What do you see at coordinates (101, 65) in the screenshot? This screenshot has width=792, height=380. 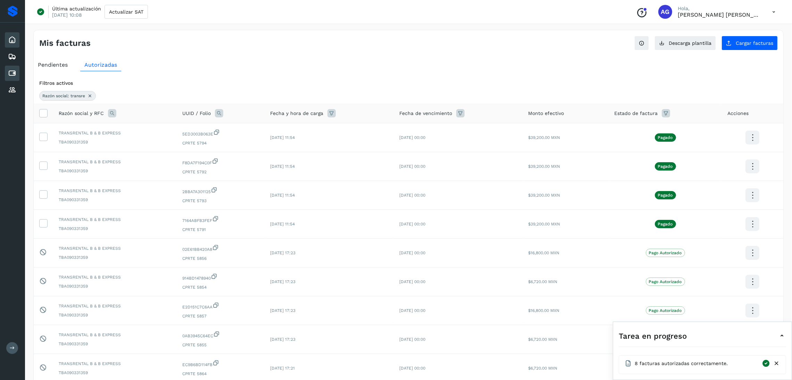 I see `span: Autorizadas` at bounding box center [101, 65].